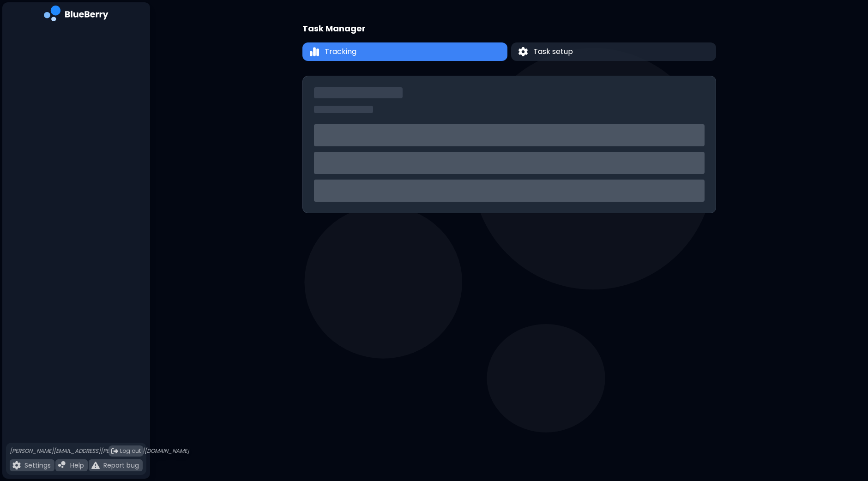  I want to click on span: Task setup, so click(553, 52).